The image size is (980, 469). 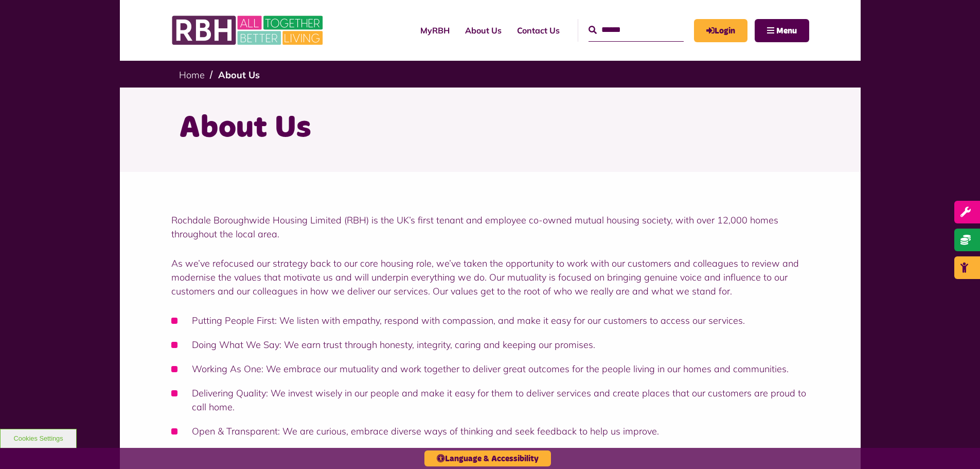 I want to click on a: Home, so click(x=192, y=75).